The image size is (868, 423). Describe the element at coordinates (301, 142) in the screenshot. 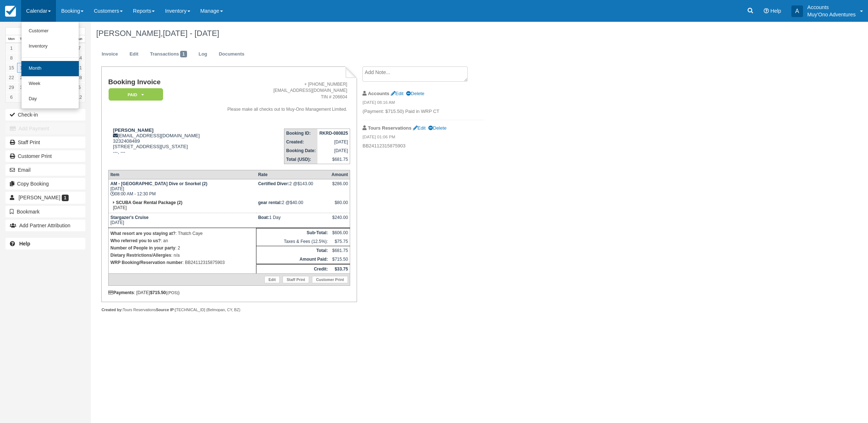

I see `th: Created:` at that location.